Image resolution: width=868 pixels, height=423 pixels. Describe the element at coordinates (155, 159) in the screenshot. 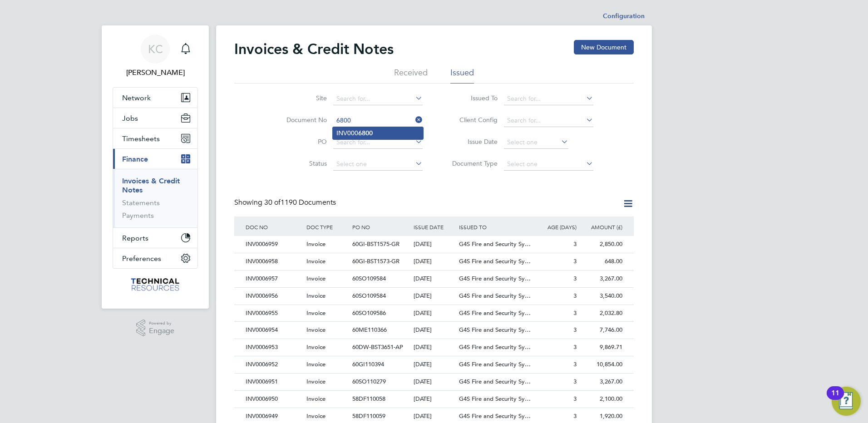

I see `button: Finance` at that location.